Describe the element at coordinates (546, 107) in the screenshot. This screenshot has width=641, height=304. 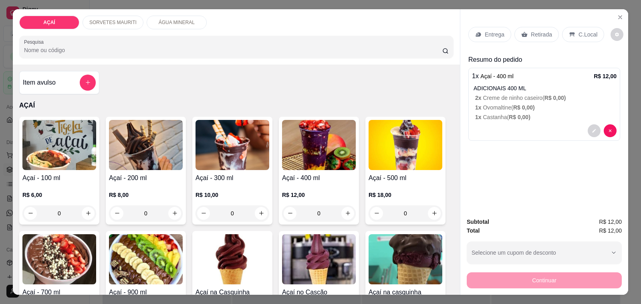
I see `p: Ovomaltine (` at that location.